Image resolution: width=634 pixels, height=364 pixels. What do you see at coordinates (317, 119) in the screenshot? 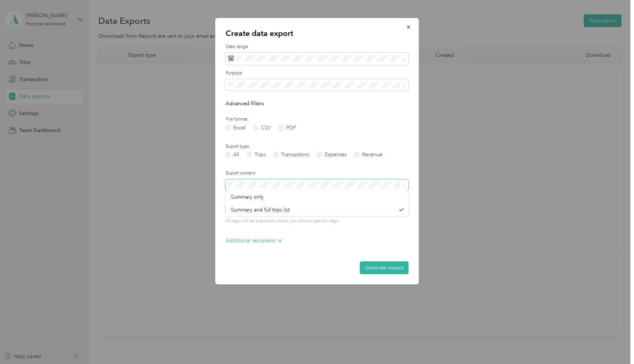
I see `label: File format` at bounding box center [317, 119].